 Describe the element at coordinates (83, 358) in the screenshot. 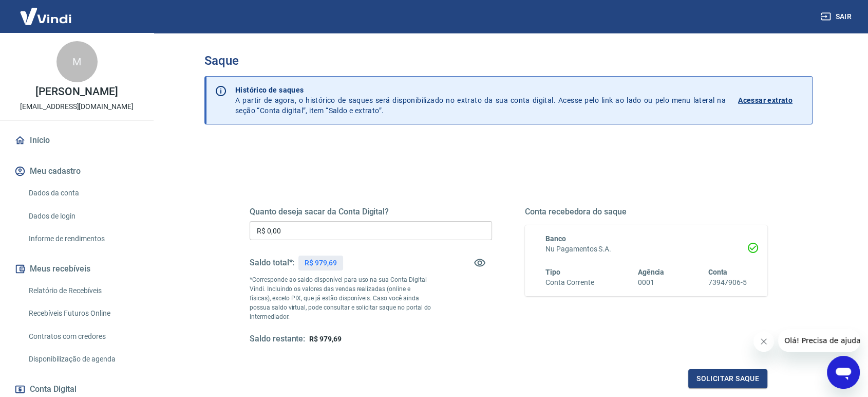

I see `a: Disponibilização de agenda` at that location.